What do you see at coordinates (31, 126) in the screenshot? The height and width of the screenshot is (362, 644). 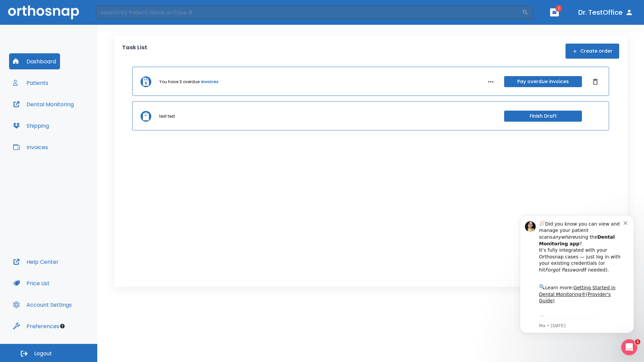 I see `a: Shipping` at bounding box center [31, 126].